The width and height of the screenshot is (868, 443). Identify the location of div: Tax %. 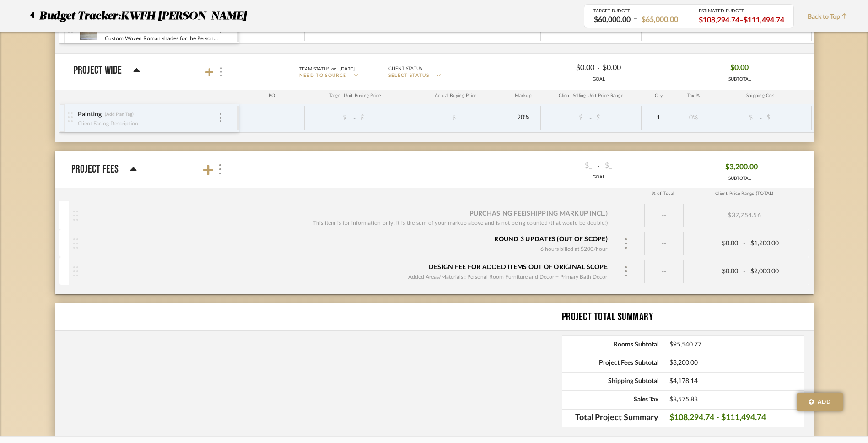
(693, 96).